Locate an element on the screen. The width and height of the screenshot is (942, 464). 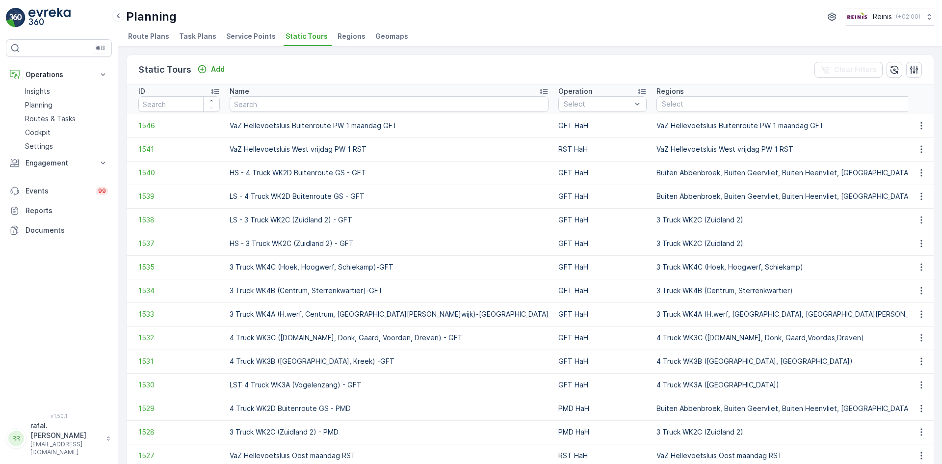
a: Cockpit is located at coordinates (66, 133).